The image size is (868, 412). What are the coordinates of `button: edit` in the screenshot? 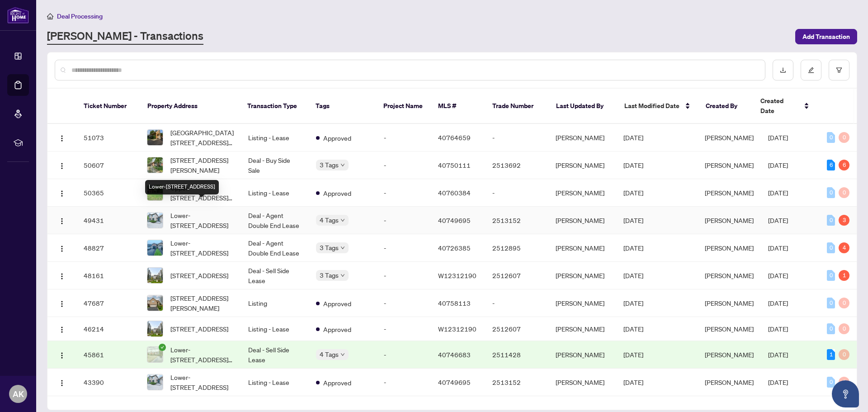 It's located at (811, 70).